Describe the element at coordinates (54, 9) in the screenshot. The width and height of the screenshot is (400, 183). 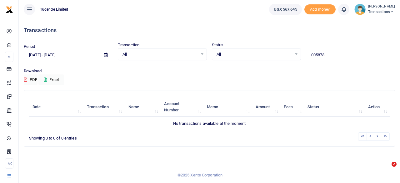
I see `span: Tugende Limited` at that location.